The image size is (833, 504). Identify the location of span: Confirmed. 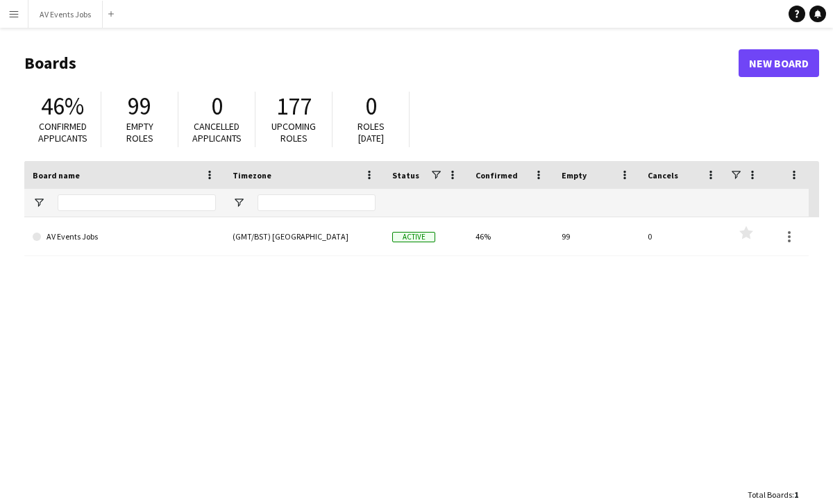
(497, 175).